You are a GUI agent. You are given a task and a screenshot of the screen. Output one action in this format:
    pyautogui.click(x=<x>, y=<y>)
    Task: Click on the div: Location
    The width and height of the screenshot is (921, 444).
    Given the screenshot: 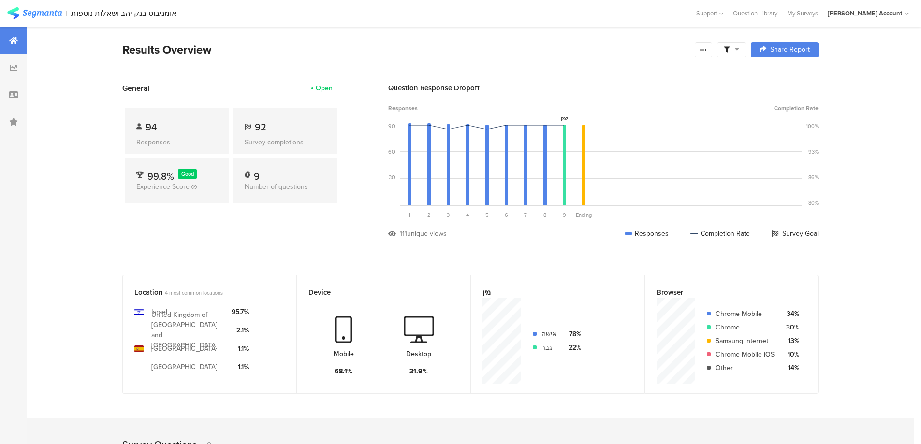 What is the action you would take?
    pyautogui.click(x=202, y=293)
    